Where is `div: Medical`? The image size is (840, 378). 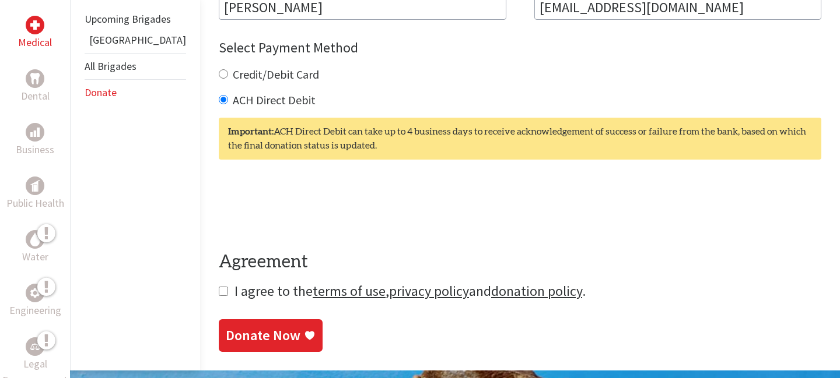 div: Medical is located at coordinates (35, 25).